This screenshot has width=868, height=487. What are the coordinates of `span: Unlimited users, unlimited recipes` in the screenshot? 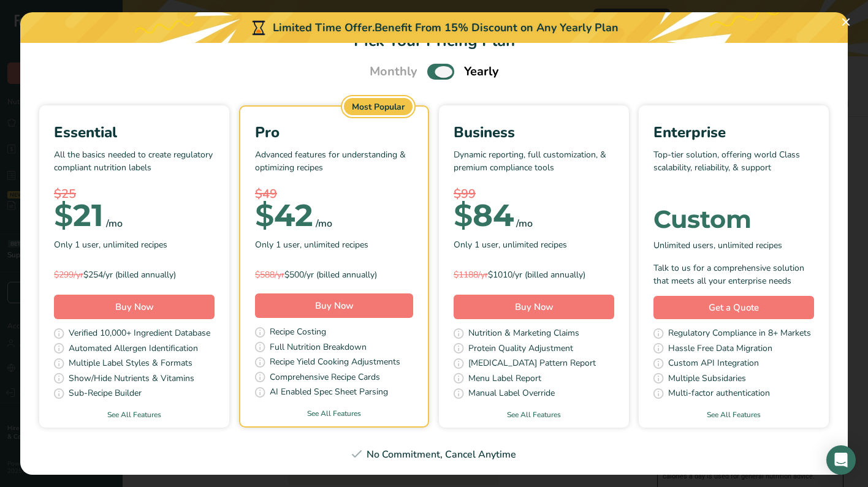 It's located at (718, 245).